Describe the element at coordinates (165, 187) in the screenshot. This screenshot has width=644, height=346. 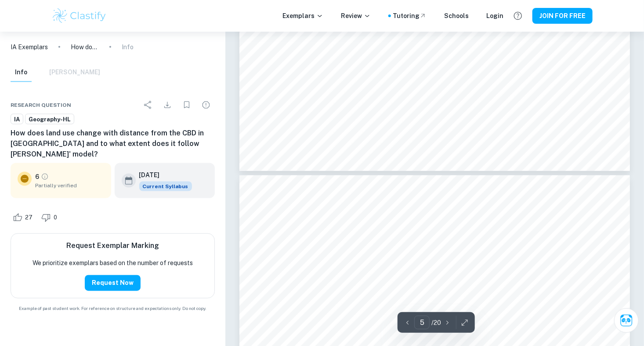
I see `div: This exemplar is based on the current syllabus. Feel free to refer to it for inspiration/ideas wh...` at that location.